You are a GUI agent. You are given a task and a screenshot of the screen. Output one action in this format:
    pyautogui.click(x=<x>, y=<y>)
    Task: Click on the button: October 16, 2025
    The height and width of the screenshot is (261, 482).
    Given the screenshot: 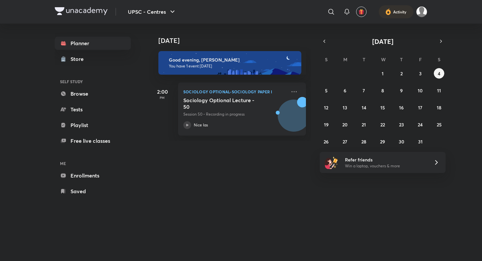 What is the action you would take?
    pyautogui.click(x=401, y=107)
    